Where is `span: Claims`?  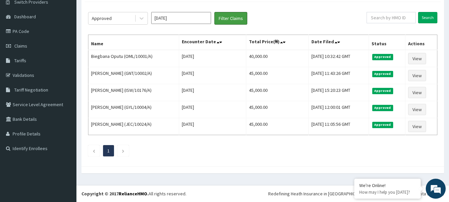
span: Claims is located at coordinates (21, 46).